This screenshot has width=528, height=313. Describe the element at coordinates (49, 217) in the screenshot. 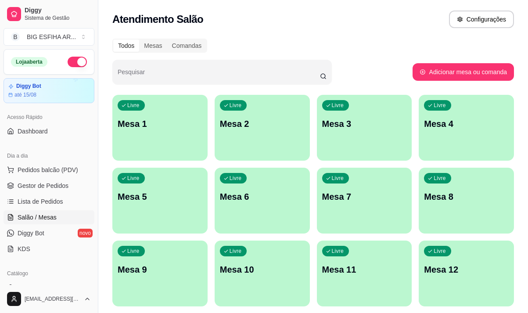

I see `a: Salão / Mesas` at that location.